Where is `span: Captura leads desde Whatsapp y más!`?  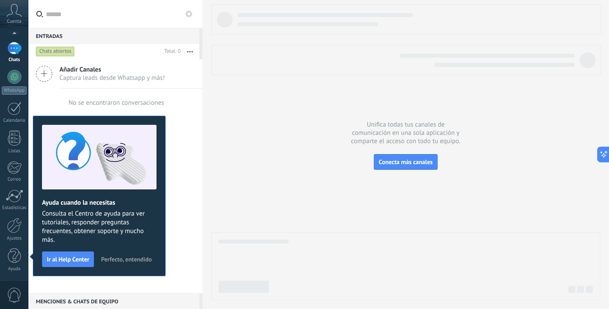 span: Captura leads desde Whatsapp y más! is located at coordinates (112, 78).